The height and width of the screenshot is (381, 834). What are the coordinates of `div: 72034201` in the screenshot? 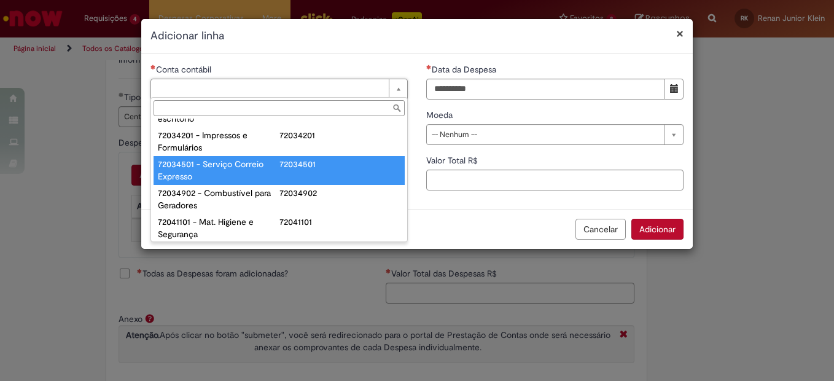 It's located at (340, 135).